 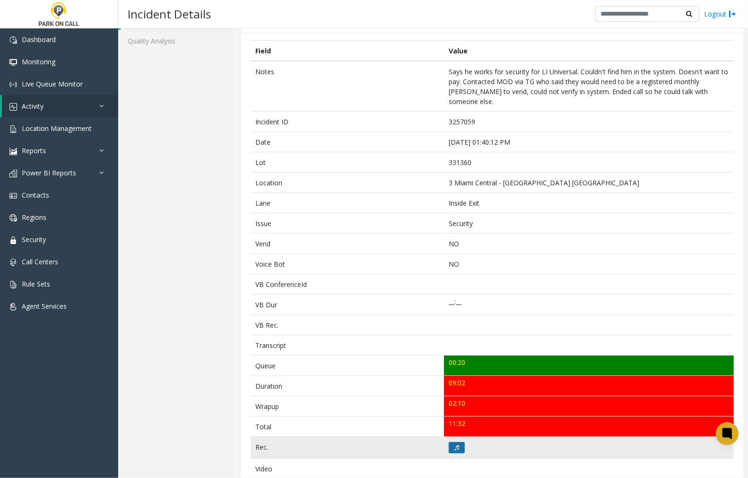 I want to click on span: Rule Sets, so click(x=36, y=284).